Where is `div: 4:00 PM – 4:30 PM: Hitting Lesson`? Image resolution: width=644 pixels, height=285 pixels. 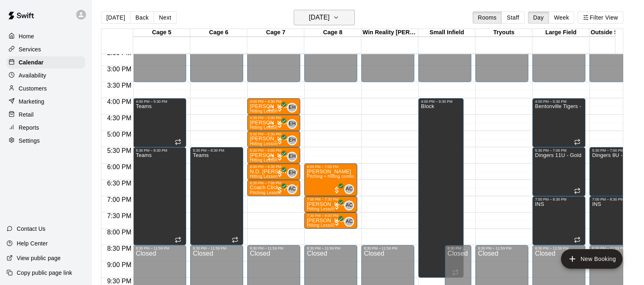 div: 4:00 PM – 4:30 PM: Hitting Lesson is located at coordinates (274, 107).